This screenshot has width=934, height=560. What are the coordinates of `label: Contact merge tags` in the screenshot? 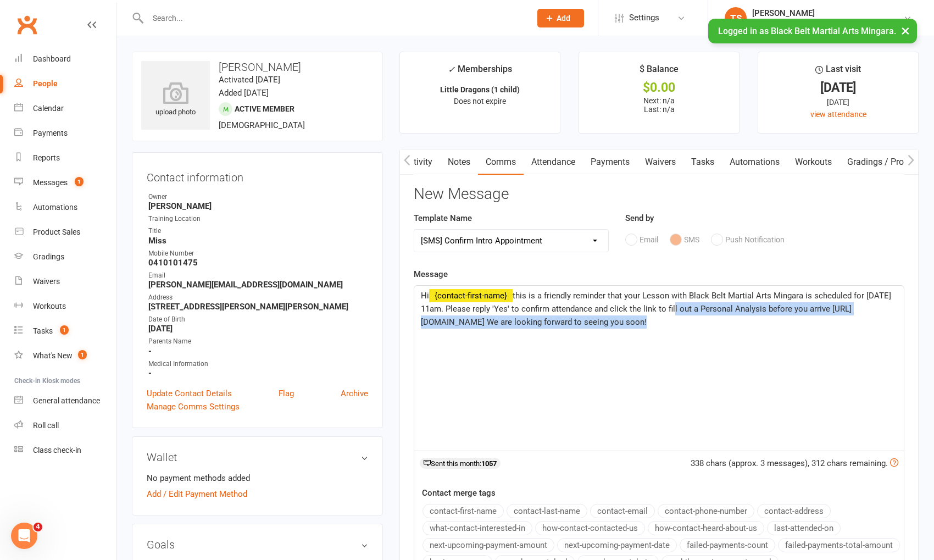 It's located at (459, 493).